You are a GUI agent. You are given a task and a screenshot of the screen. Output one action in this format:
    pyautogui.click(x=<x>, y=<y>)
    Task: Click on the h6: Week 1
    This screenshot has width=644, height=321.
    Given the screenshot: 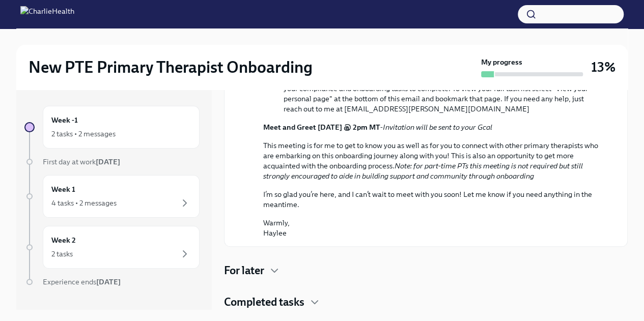 What is the action you would take?
    pyautogui.click(x=63, y=189)
    